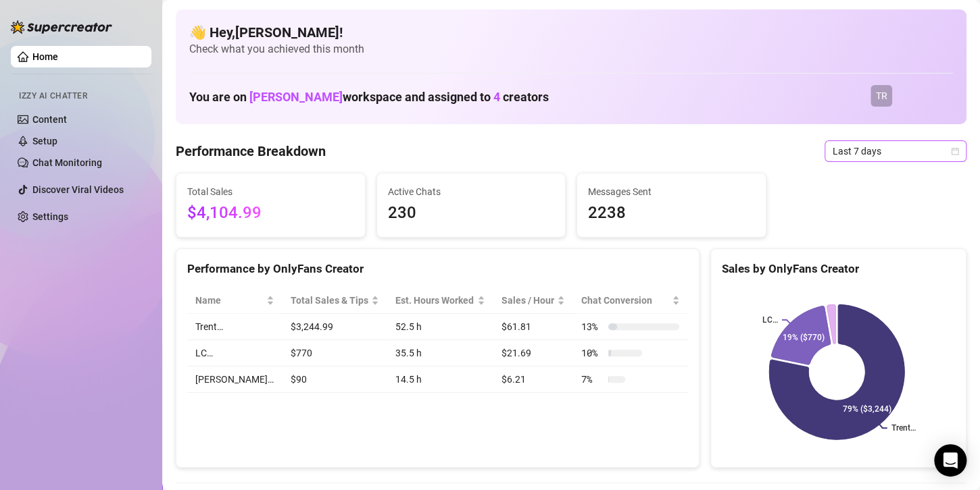 The height and width of the screenshot is (490, 980). I want to click on span: 230, so click(471, 213).